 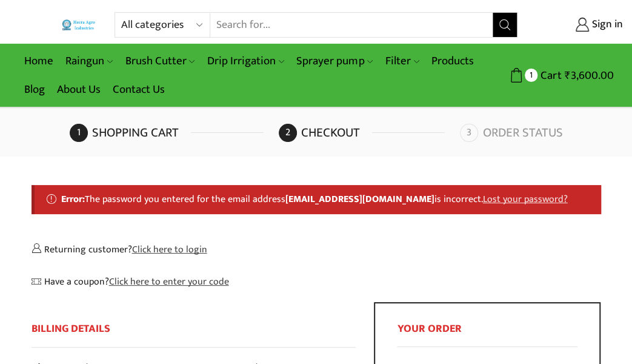 What do you see at coordinates (352, 25) in the screenshot?
I see `input: Search for...` at bounding box center [352, 25].